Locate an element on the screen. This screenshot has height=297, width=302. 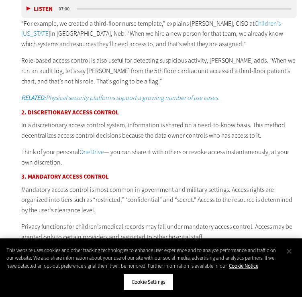
a: RELATED:Physical security platforms support a growing number of use cases. is located at coordinates (120, 98).